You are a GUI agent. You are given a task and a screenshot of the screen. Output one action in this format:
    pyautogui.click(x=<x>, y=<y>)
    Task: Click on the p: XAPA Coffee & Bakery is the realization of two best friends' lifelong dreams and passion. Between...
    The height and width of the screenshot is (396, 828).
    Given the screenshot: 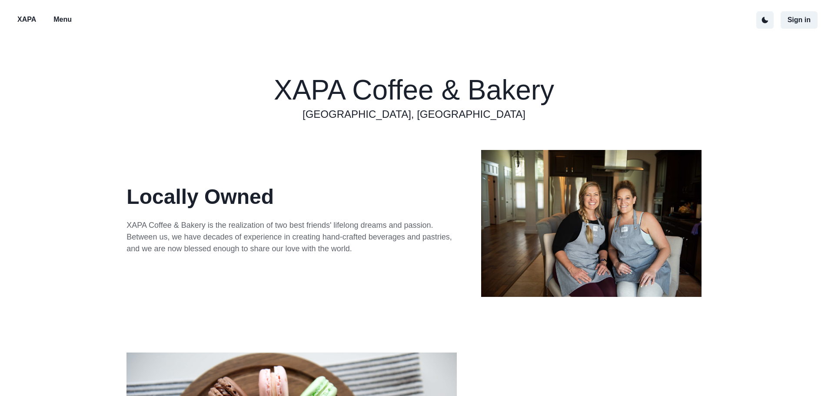 What is the action you would take?
    pyautogui.click(x=292, y=237)
    